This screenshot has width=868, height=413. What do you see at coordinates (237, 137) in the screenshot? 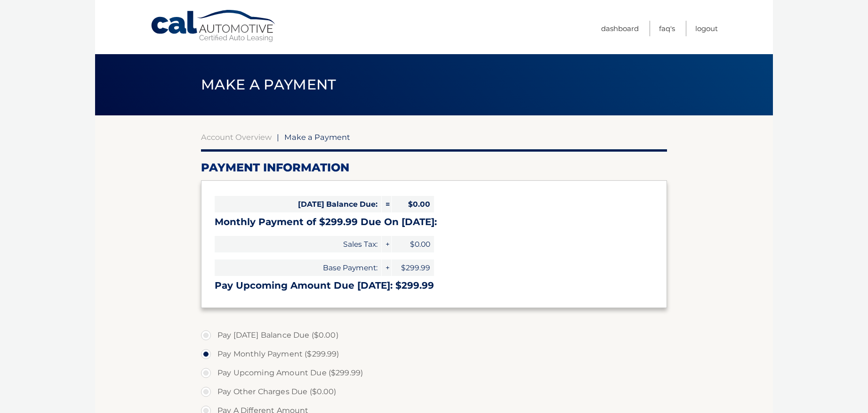
I see `a: Account Overview` at bounding box center [237, 137].